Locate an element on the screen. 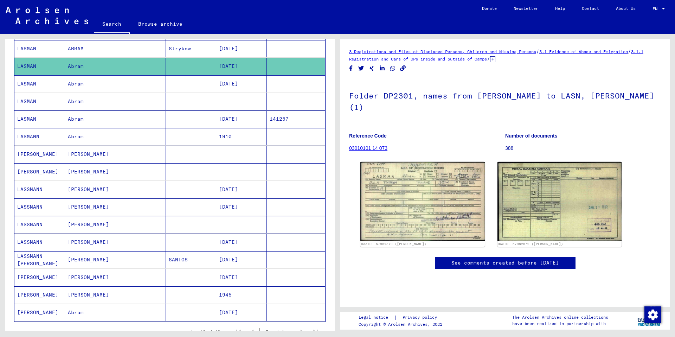 Image resolution: width=675 pixels, height=337 pixels. img: Arolsen_neg.svg is located at coordinates (47, 15).